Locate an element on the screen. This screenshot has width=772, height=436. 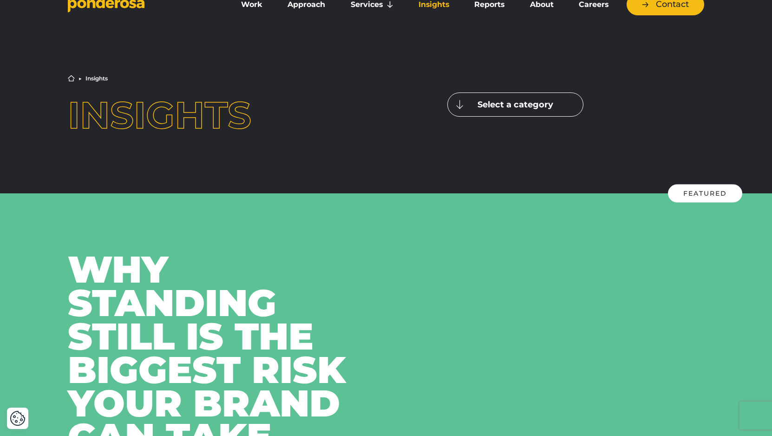
img: Revisit consent button is located at coordinates (18, 418).